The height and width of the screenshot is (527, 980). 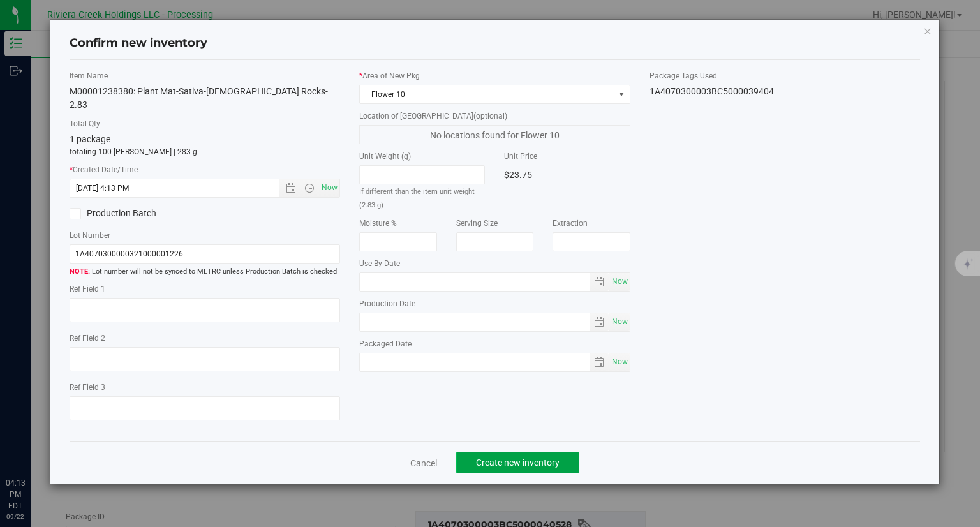 I want to click on a: Cancel, so click(x=424, y=463).